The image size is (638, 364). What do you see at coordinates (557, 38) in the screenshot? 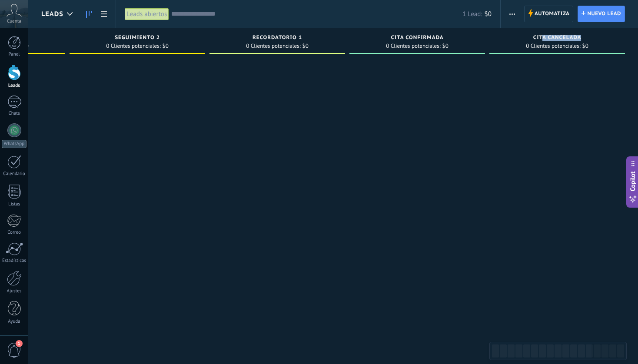
I see `span: Cita cancelada` at bounding box center [557, 38].